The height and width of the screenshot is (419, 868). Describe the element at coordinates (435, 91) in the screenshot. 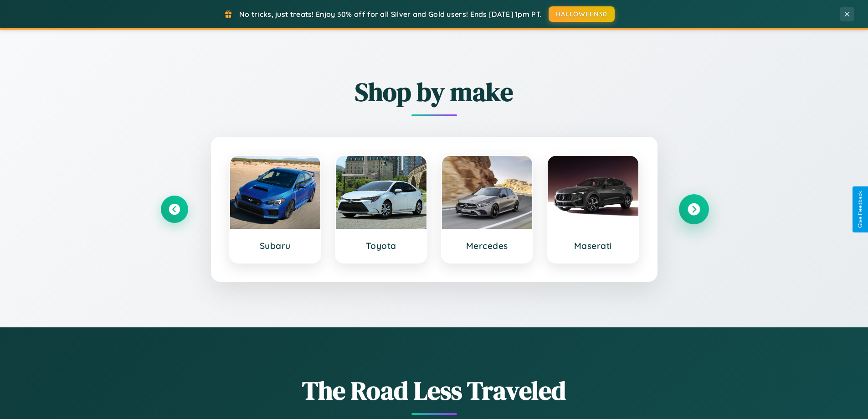

I see `h2: Shop by make` at that location.